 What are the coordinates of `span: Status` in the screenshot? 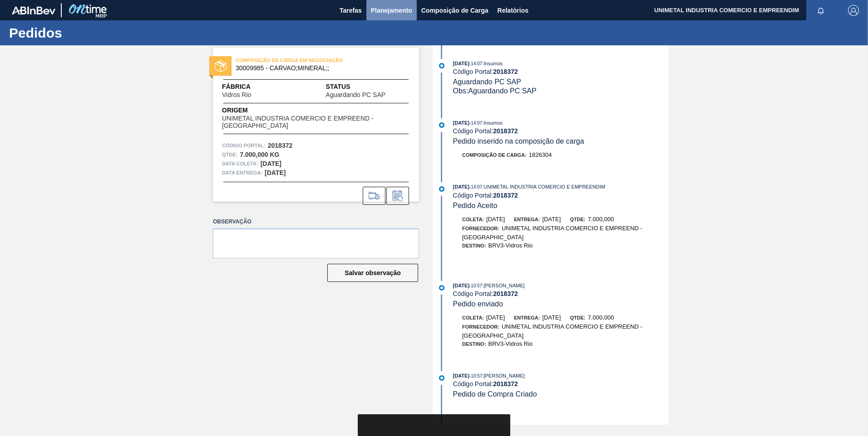 It's located at (368, 87).